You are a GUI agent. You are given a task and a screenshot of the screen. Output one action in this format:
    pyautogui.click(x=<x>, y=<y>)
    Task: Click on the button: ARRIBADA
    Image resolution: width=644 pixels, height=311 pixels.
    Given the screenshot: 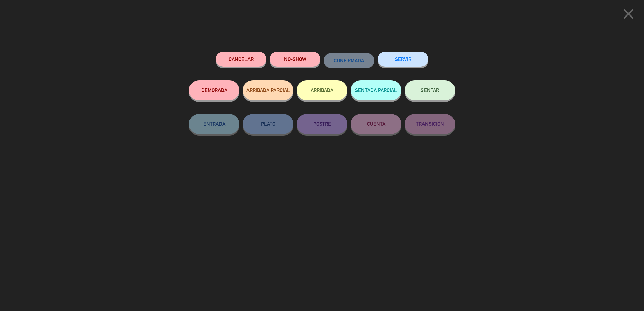 What is the action you would take?
    pyautogui.click(x=322, y=90)
    